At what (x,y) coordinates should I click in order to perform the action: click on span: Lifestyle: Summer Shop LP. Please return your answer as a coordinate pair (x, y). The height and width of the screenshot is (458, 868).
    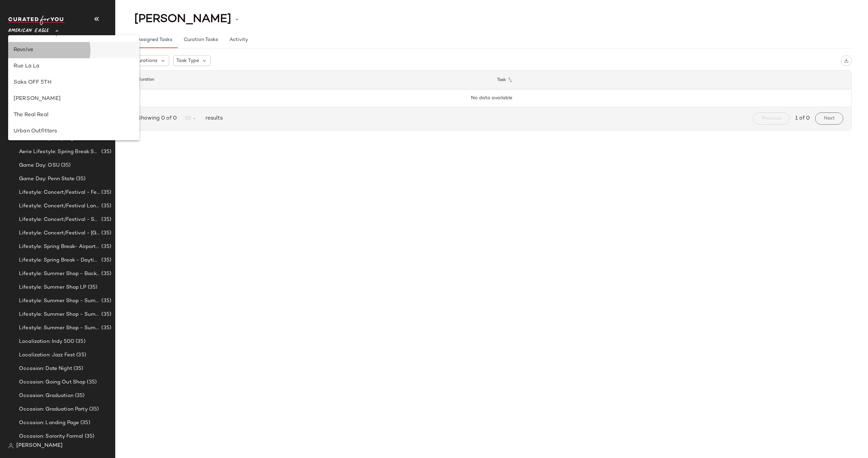
    Looking at the image, I should click on (53, 287).